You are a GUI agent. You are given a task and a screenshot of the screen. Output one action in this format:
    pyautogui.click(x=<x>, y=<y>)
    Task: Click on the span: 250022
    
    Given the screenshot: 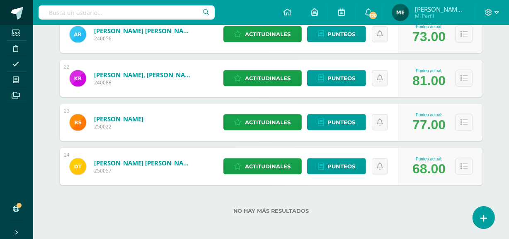 What is the action you would take?
    pyautogui.click(x=119, y=126)
    